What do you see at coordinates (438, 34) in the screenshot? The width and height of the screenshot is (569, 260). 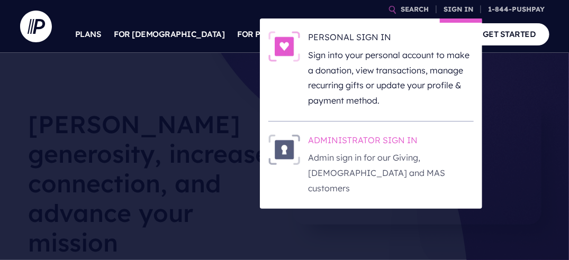 I see `a: COMPANY` at bounding box center [438, 34].